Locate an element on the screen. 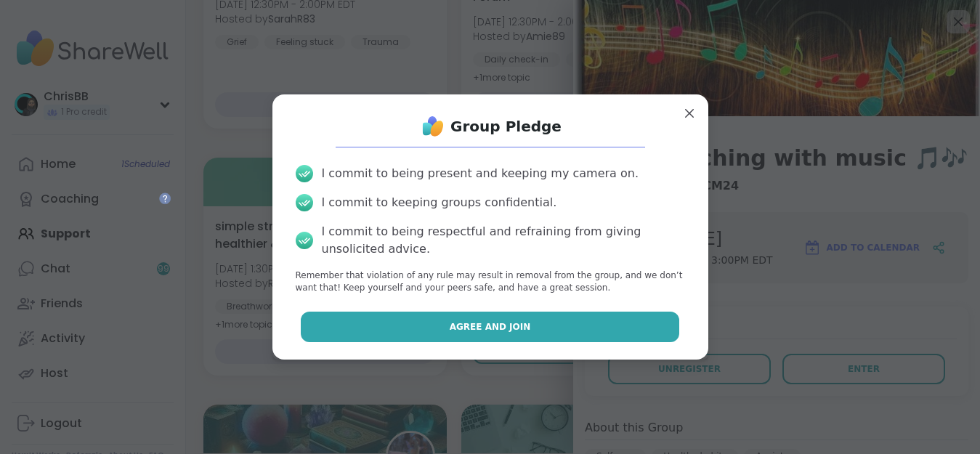  span: Agree and Join is located at coordinates (490, 327).